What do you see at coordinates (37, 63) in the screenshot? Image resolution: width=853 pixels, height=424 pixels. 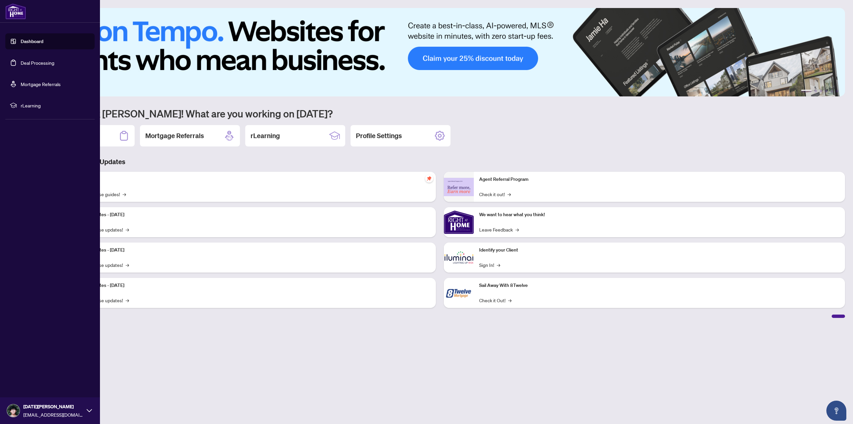 I see `a: Deal Processing` at bounding box center [37, 63].